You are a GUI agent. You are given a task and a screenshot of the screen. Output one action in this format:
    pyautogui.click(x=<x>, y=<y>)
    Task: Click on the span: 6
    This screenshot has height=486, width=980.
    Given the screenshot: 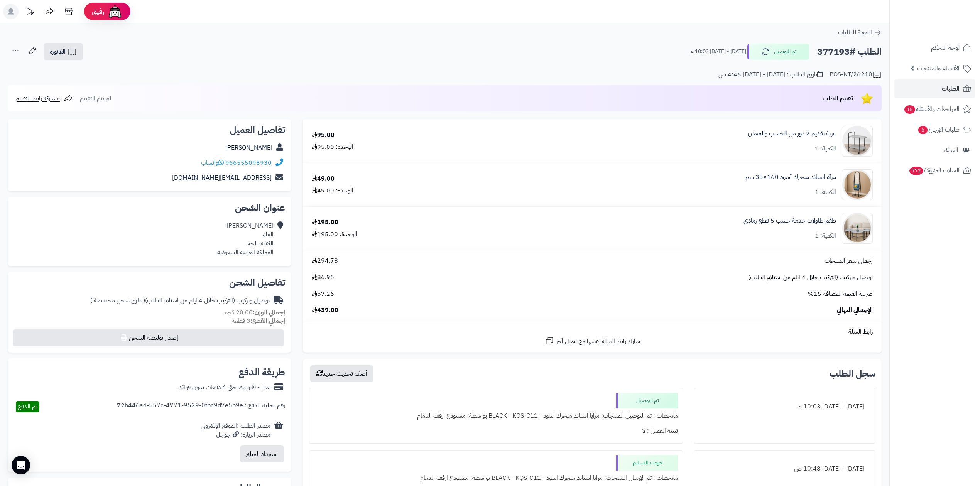 What is the action you would take?
    pyautogui.click(x=923, y=129)
    